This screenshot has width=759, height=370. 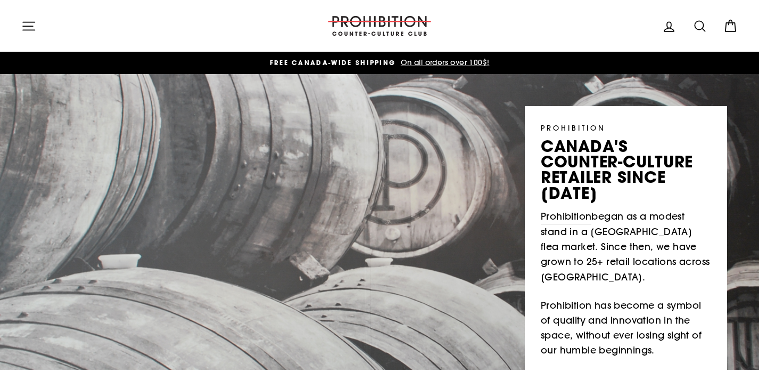 What do you see at coordinates (626, 127) in the screenshot?
I see `p: PROHIBITION` at bounding box center [626, 127].